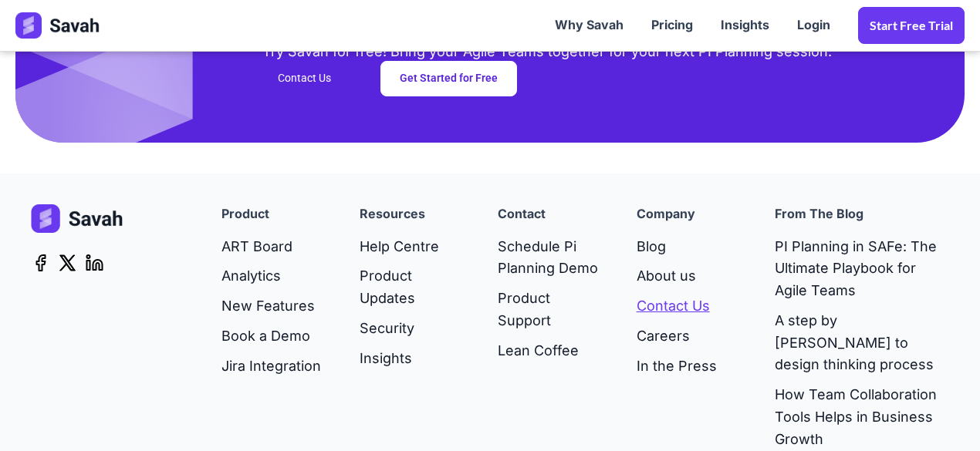  I want to click on a: Product Support, so click(551, 310).